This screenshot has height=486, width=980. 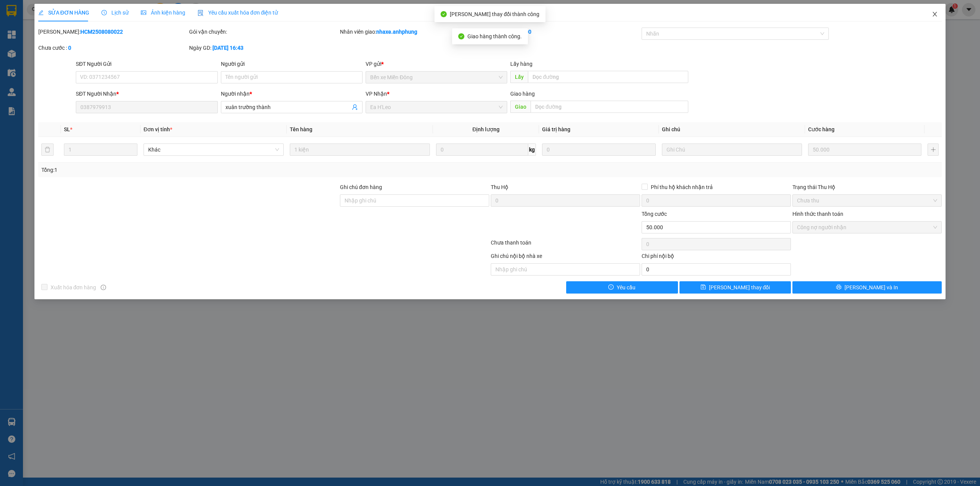 I want to click on span: SỬA ĐƠN HÀNG, so click(x=64, y=13).